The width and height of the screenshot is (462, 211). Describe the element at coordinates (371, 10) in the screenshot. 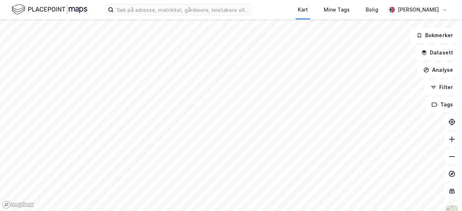

I see `div: Bolig` at that location.